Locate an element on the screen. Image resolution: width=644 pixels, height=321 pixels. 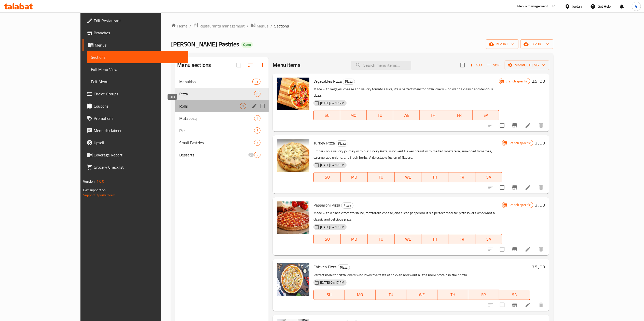
h6: 3 JOD is located at coordinates (540, 143).